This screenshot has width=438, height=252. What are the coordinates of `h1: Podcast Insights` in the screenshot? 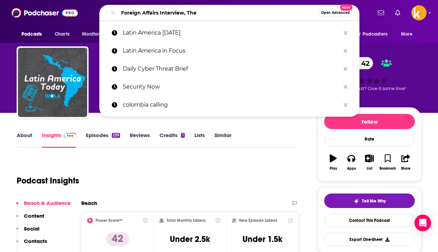 It's located at (48, 181).